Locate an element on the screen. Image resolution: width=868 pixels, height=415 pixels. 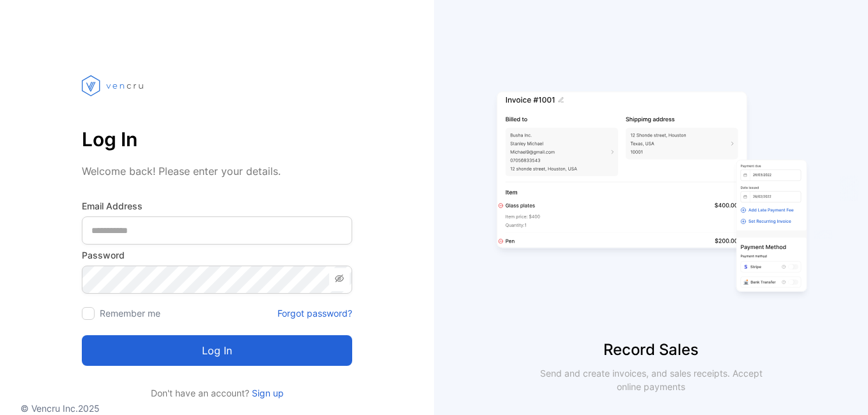
p: Don't have an account? is located at coordinates (216, 393).